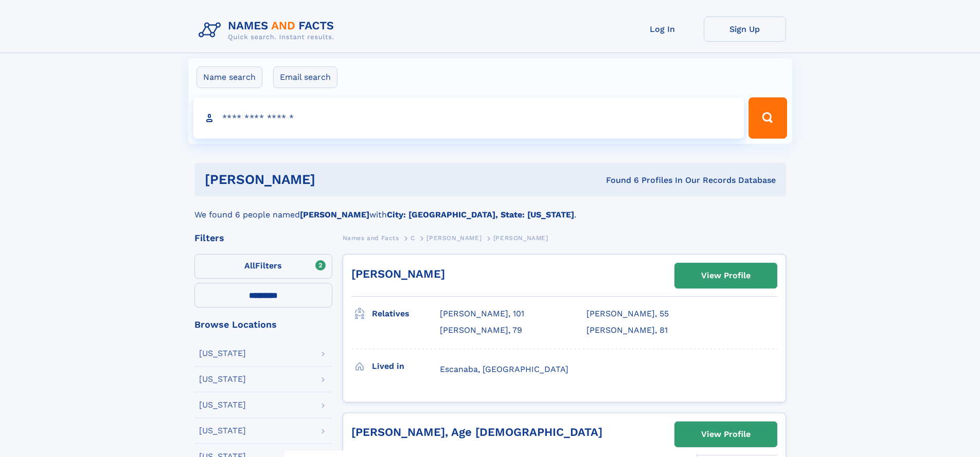  I want to click on label: Filters, so click(263, 267).